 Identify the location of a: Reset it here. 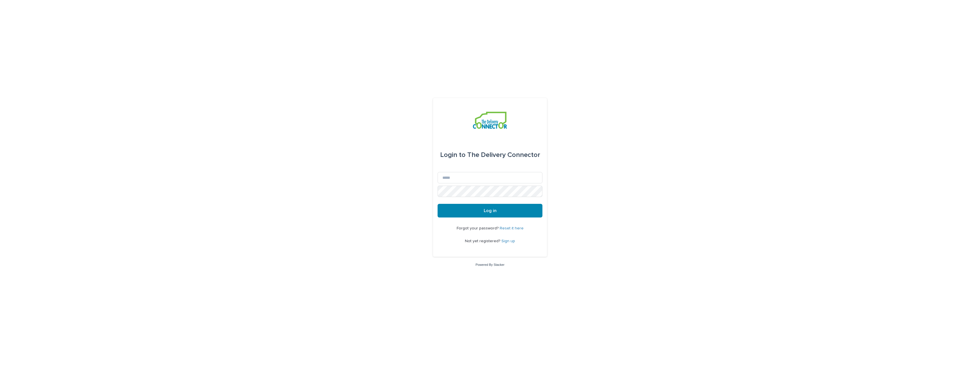
(512, 228).